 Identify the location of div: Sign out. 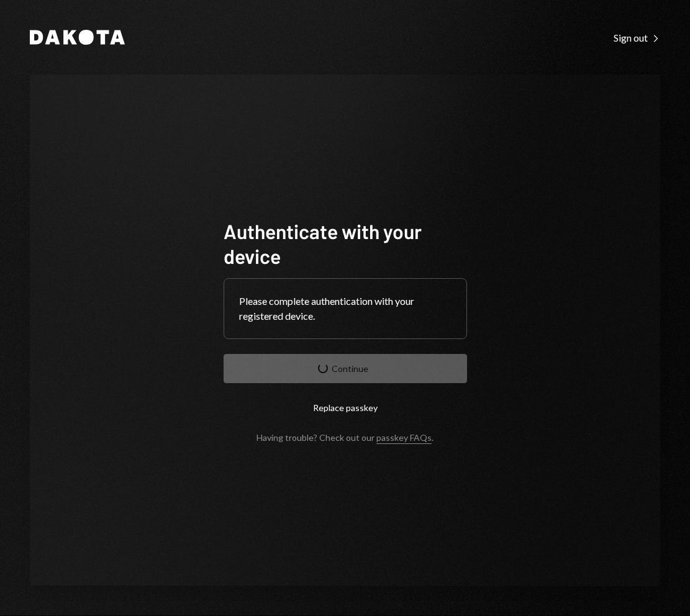
(637, 38).